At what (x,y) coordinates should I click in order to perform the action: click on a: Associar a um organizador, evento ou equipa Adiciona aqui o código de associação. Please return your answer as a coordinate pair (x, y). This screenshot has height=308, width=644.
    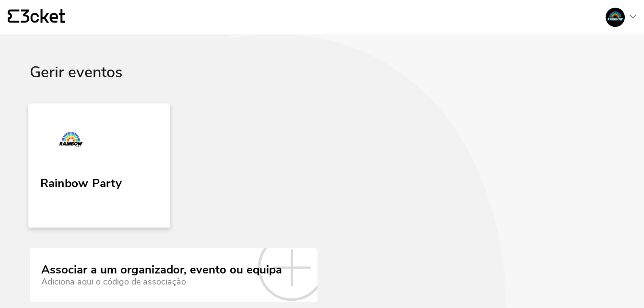
    Looking at the image, I should click on (174, 275).